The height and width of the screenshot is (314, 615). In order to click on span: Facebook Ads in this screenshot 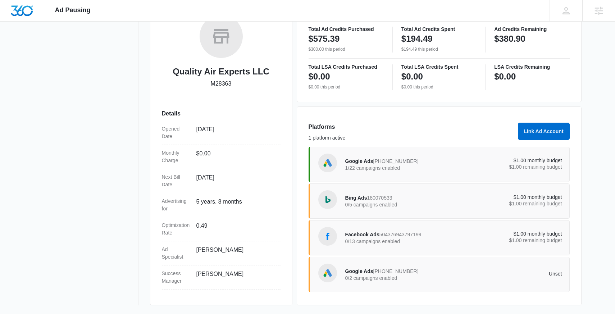, I will do `click(362, 235)`.